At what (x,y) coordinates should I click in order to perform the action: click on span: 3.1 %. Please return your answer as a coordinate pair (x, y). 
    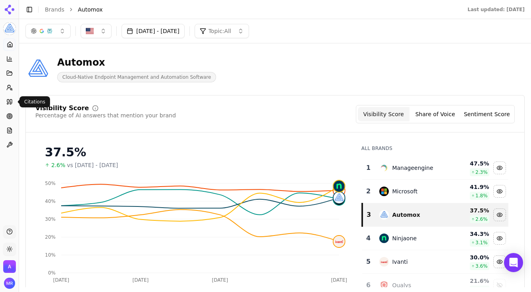
    Looking at the image, I should click on (481, 242).